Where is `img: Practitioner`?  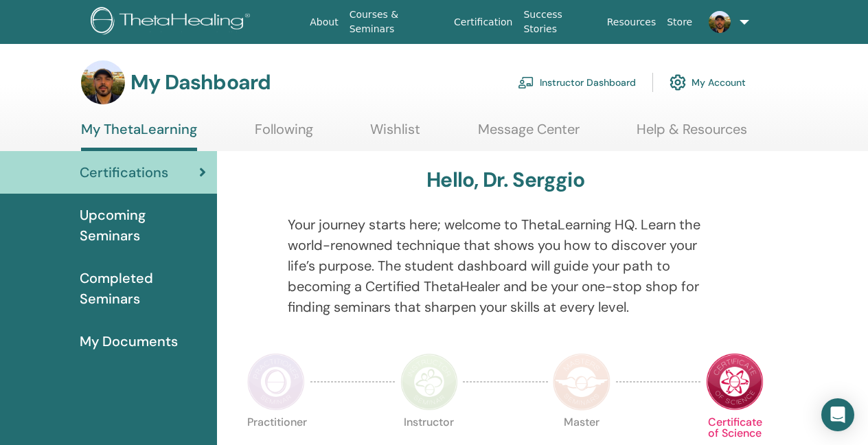 img: Practitioner is located at coordinates (277, 381).